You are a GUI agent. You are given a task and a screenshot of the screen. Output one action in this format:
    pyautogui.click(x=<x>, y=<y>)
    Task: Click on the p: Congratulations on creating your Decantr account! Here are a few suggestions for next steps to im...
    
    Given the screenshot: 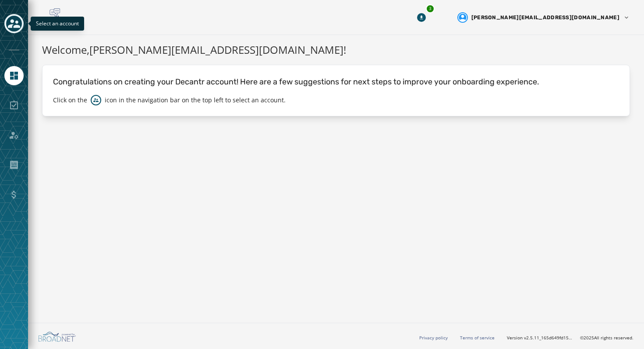 What is the action you would take?
    pyautogui.click(x=336, y=82)
    